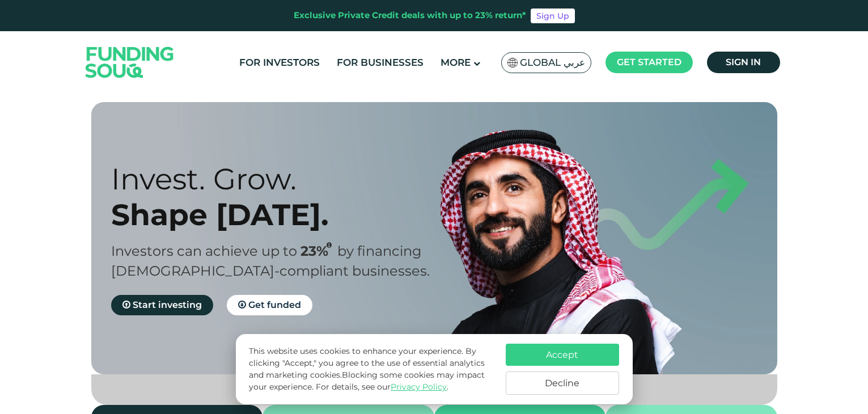  I want to click on span: Get started, so click(649, 62).